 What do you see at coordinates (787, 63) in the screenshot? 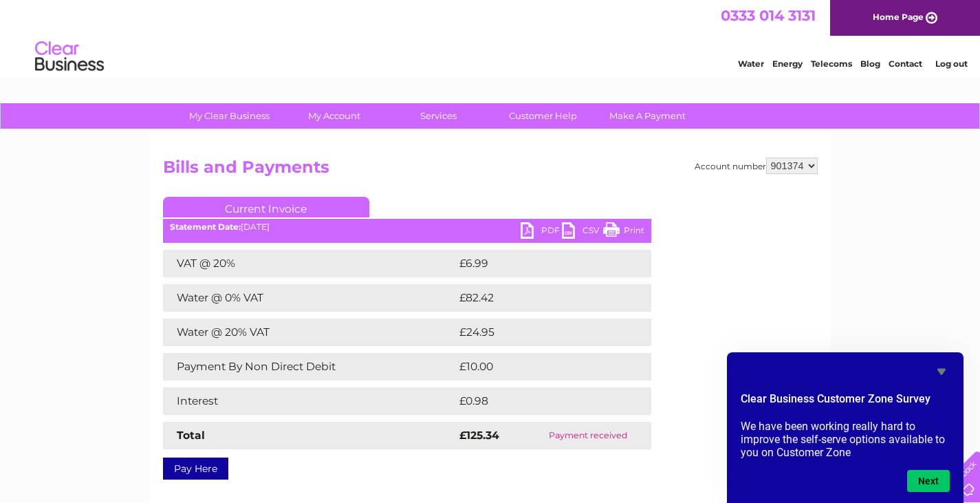
I see `a: Energy` at bounding box center [787, 63].